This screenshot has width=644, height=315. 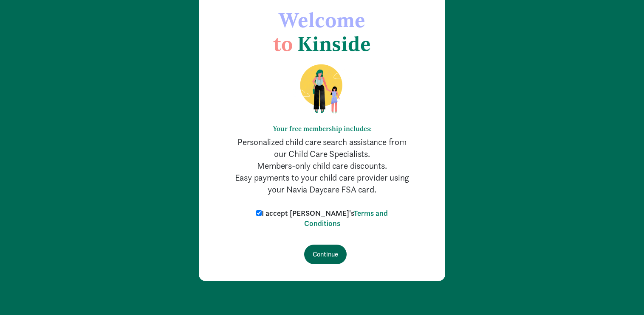 I want to click on span: Welcome, so click(x=322, y=20).